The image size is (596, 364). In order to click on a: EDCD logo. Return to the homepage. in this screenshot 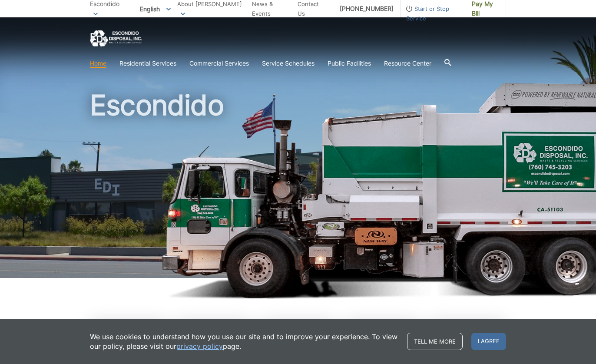, I will do `click(116, 39)`.